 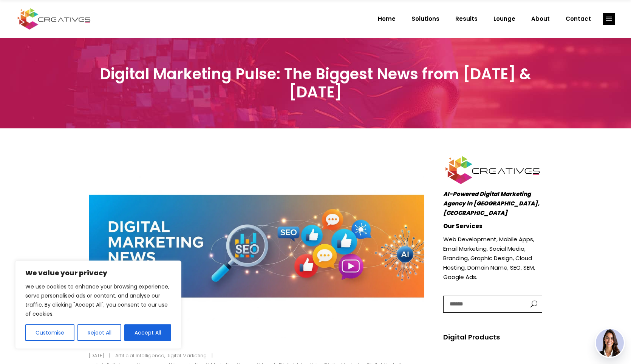 What do you see at coordinates (466, 19) in the screenshot?
I see `a: Results` at bounding box center [466, 19].